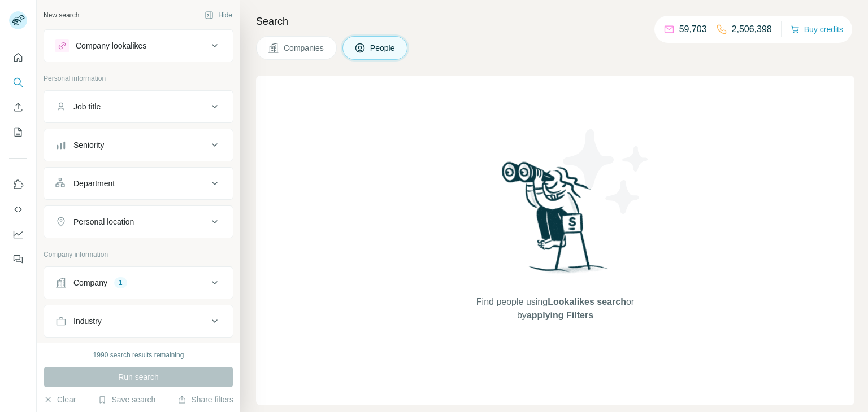  What do you see at coordinates (103, 222) in the screenshot?
I see `div: Personal location` at bounding box center [103, 222].